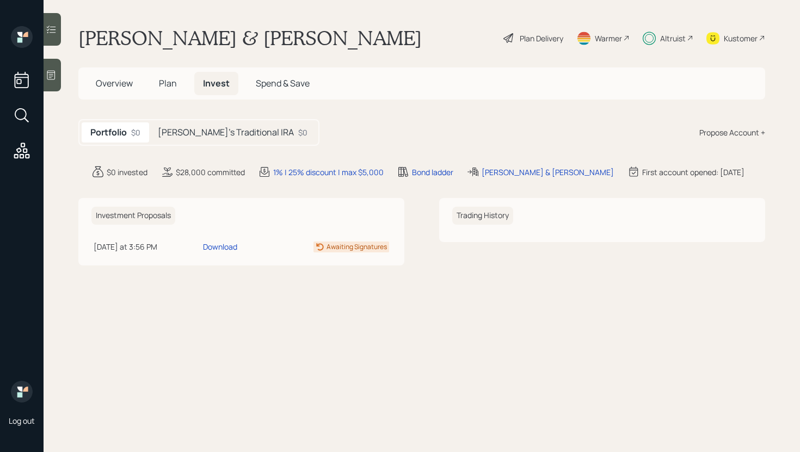  I want to click on span: Spend & Save, so click(283, 83).